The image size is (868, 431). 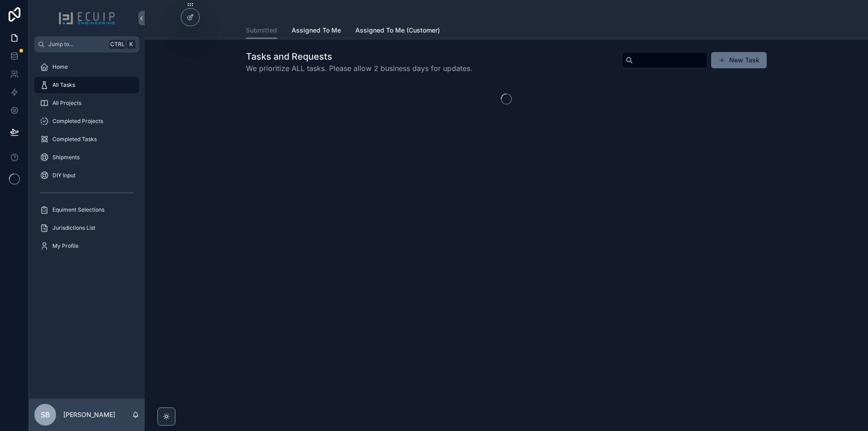 I want to click on span: SB, so click(x=45, y=415).